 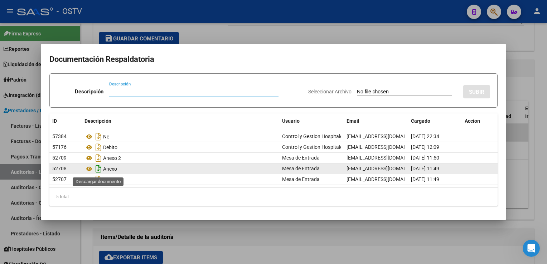 I want to click on span: SUBIR, so click(x=476, y=92).